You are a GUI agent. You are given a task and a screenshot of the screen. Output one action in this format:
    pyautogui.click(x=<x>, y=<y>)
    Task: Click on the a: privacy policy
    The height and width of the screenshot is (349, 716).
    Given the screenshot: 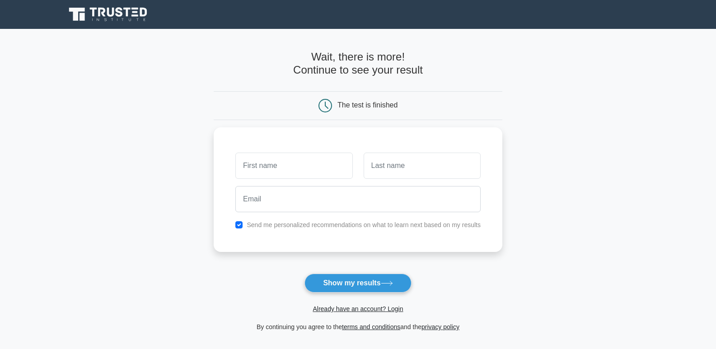 What is the action you would take?
    pyautogui.click(x=440, y=327)
    